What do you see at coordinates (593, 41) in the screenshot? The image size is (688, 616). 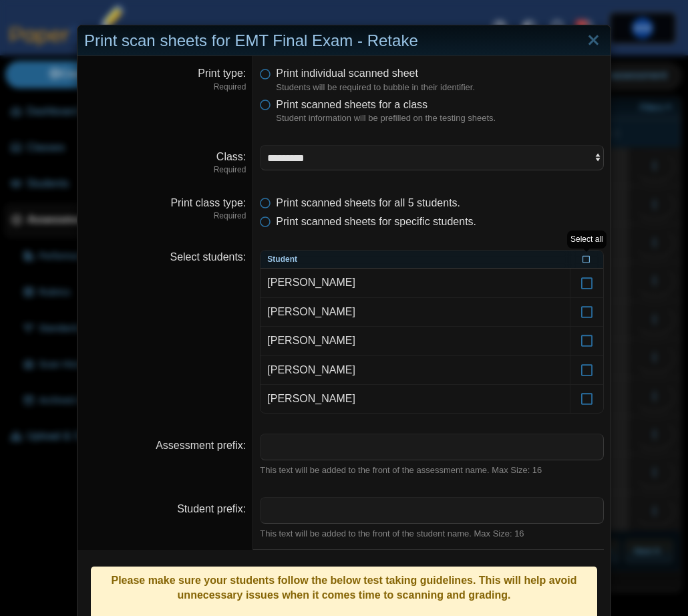 I see `a: Close` at bounding box center [593, 41].